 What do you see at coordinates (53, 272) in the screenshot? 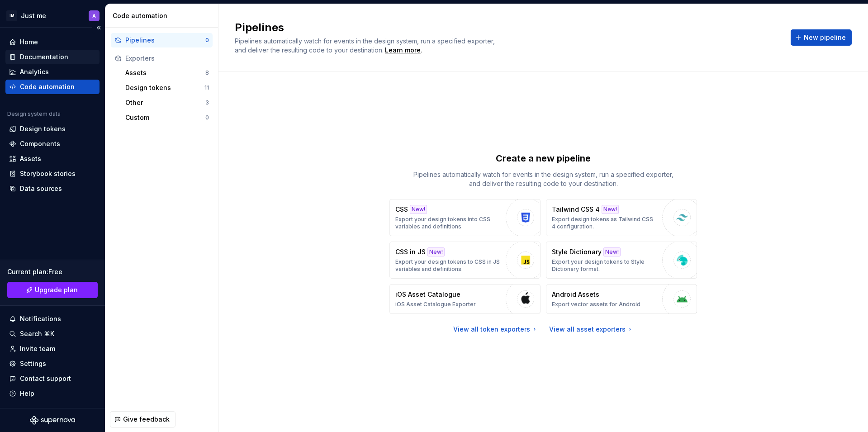
I see `div: Current plan : Free` at bounding box center [53, 272].